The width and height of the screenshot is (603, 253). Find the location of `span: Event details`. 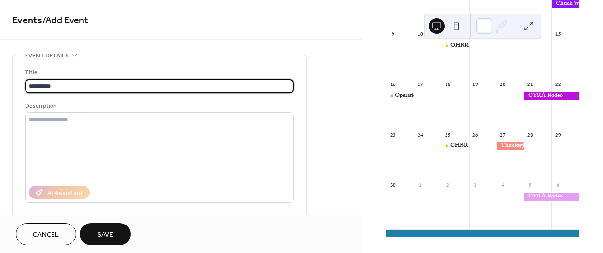

span: Event details is located at coordinates (47, 55).